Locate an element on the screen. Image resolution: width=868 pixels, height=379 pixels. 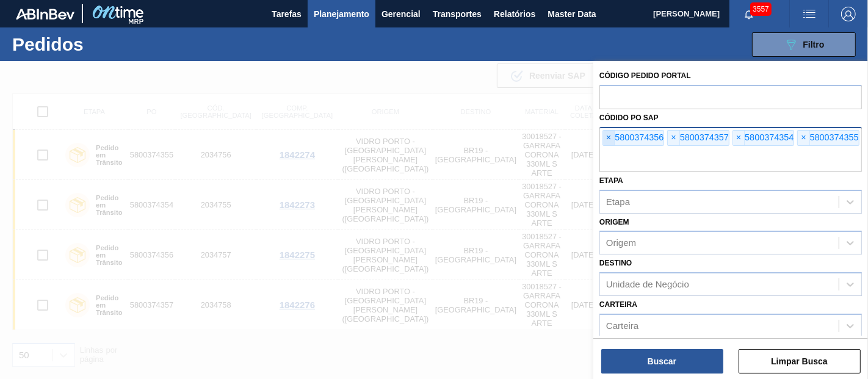
label: Código Pedido Portal is located at coordinates (645, 76).